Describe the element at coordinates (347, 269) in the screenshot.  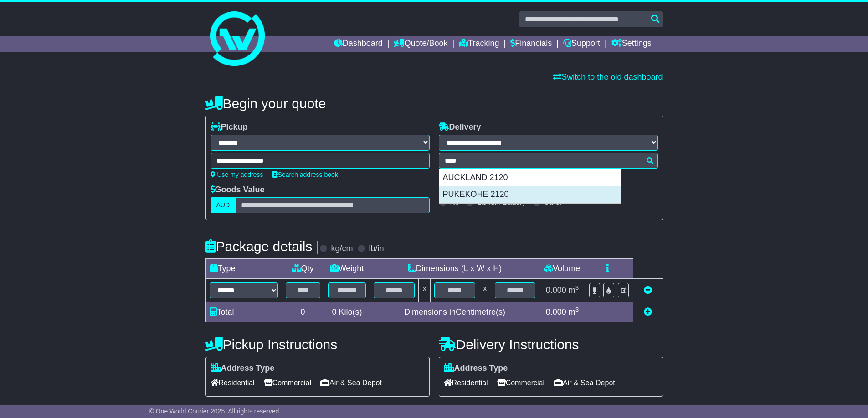
I see `td: Weight` at that location.